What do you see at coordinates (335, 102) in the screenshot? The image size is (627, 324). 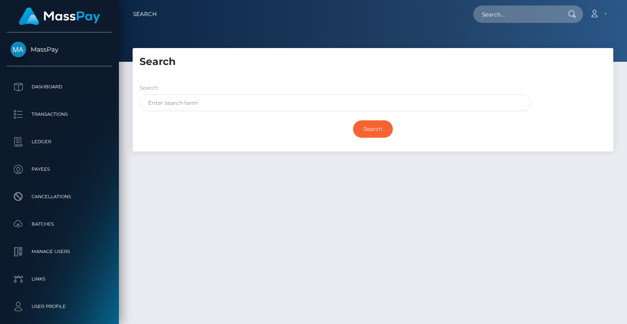 I see `input: Enter search term` at bounding box center [335, 102].